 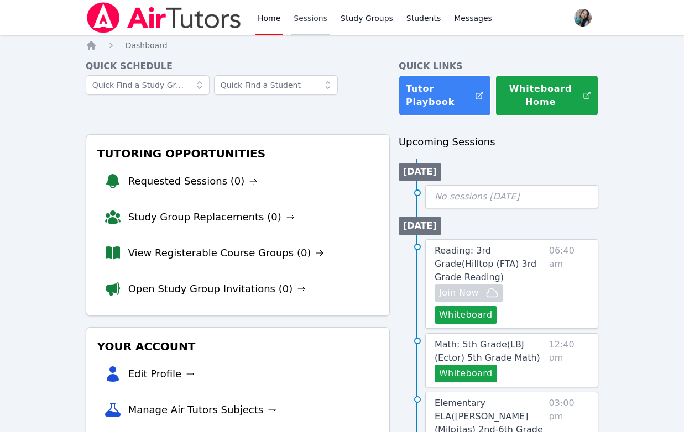 I want to click on h3: Tutoring Opportunities, so click(x=238, y=154).